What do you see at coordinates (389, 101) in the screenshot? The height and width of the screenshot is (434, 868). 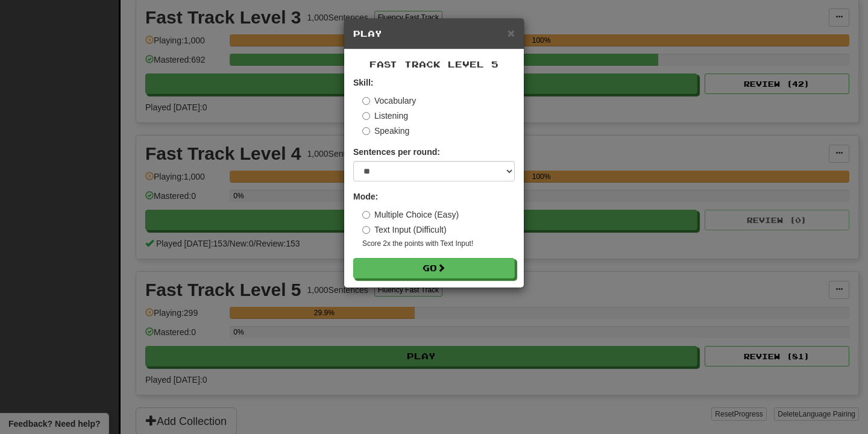 I see `label: Vocabulary` at bounding box center [389, 101].